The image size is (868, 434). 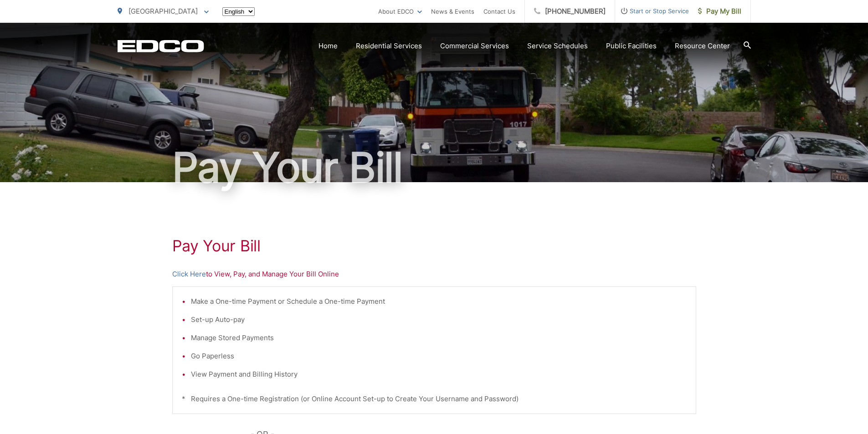 I want to click on li: View Payment and Billing History, so click(x=438, y=374).